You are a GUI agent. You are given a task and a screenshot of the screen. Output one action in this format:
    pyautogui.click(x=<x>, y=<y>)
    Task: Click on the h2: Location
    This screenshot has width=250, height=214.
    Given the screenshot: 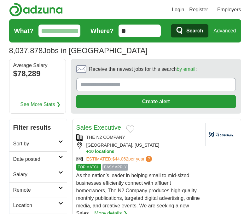 What is the action you would take?
    pyautogui.click(x=36, y=206)
    